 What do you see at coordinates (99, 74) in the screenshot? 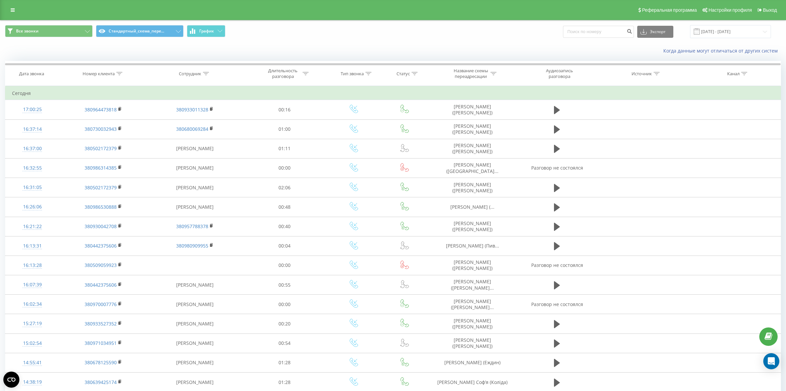
I see `div: Номер клиента` at bounding box center [99, 74].